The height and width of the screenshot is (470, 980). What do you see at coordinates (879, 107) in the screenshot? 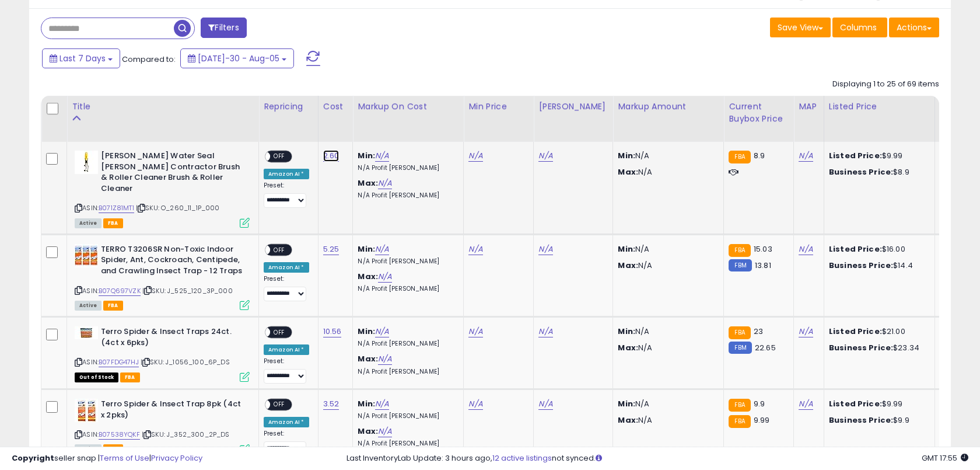
I see `div: Listed Price` at bounding box center [879, 107].